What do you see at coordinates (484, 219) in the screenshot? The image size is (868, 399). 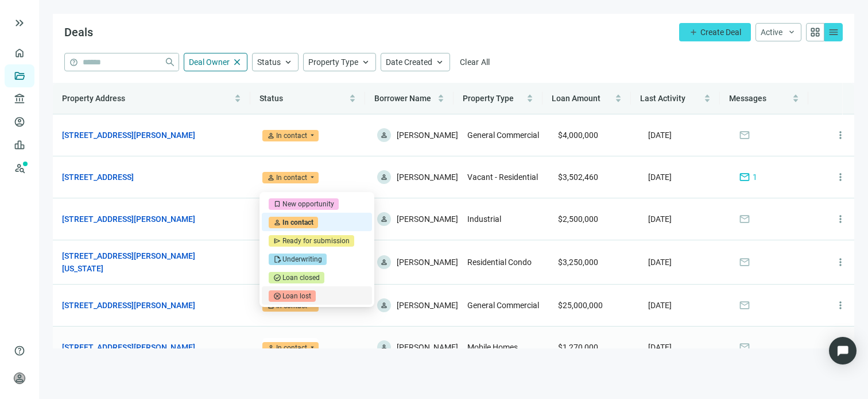 I see `span: Industrial` at bounding box center [484, 219].